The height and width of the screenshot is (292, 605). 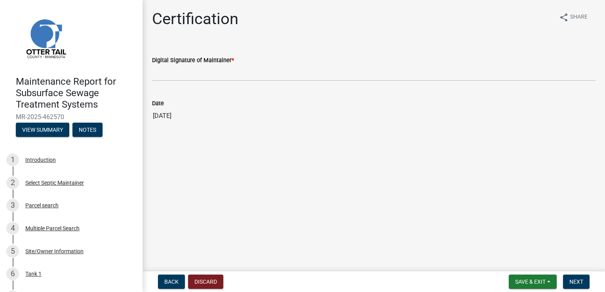 I want to click on button: Discard, so click(x=205, y=282).